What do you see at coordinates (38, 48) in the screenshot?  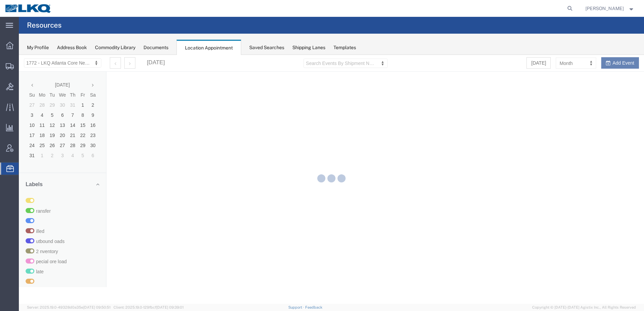 I see `div: My Profile` at bounding box center [38, 48].